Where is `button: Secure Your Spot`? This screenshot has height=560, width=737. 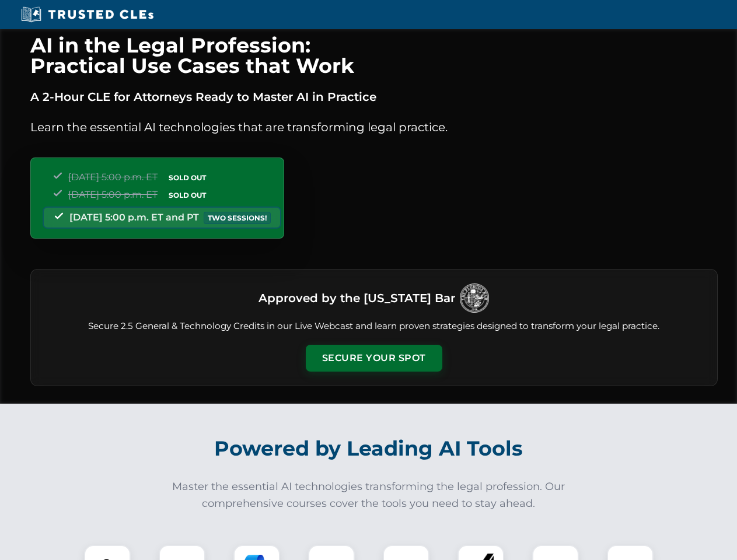 button: Secure Your Spot is located at coordinates (375, 358).